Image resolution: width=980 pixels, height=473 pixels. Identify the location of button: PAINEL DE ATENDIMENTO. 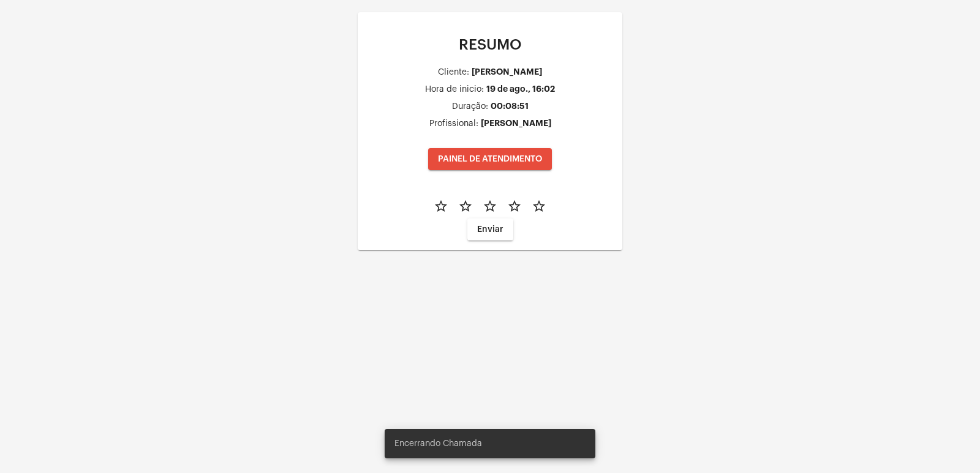
(490, 159).